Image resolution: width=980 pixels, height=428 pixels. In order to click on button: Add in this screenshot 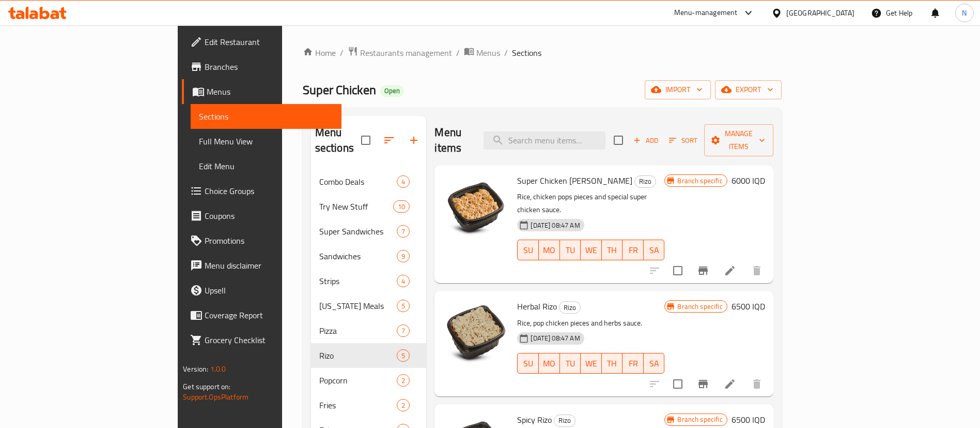, I will do `click(646, 140)`.